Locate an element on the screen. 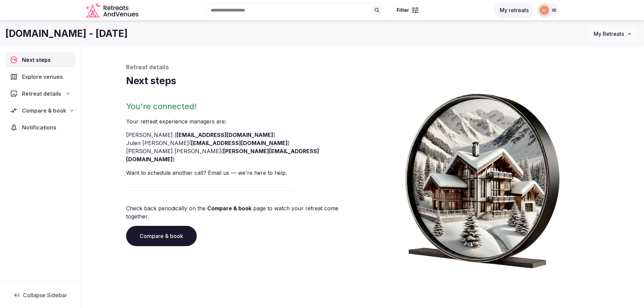 The image size is (644, 308). span: Retreat details is located at coordinates (42, 94).